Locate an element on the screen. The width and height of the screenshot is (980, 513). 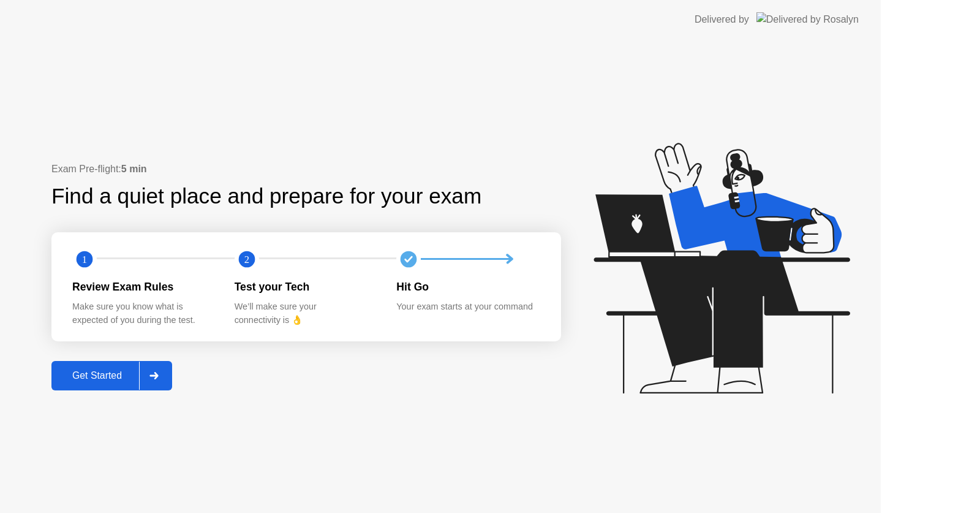
div: Test your Tech is located at coordinates (306, 287).